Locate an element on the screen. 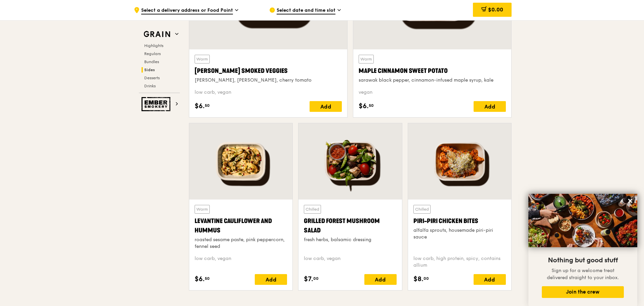  button: Close is located at coordinates (630, 201).